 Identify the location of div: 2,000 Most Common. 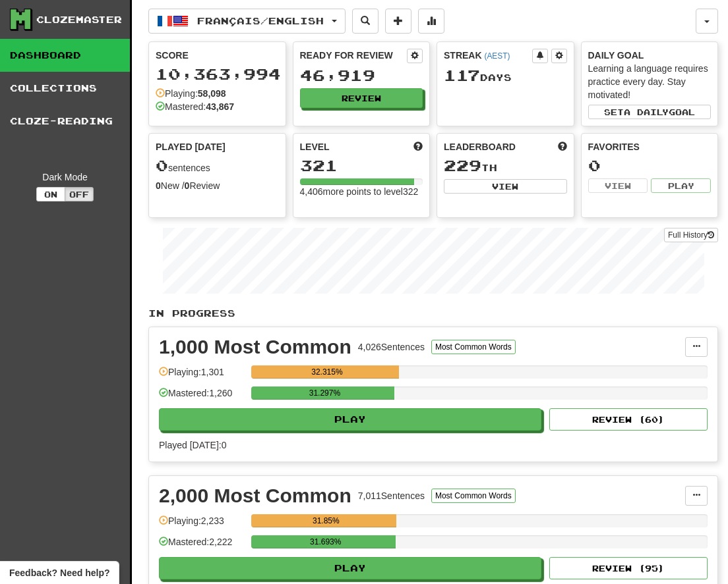
(255, 496).